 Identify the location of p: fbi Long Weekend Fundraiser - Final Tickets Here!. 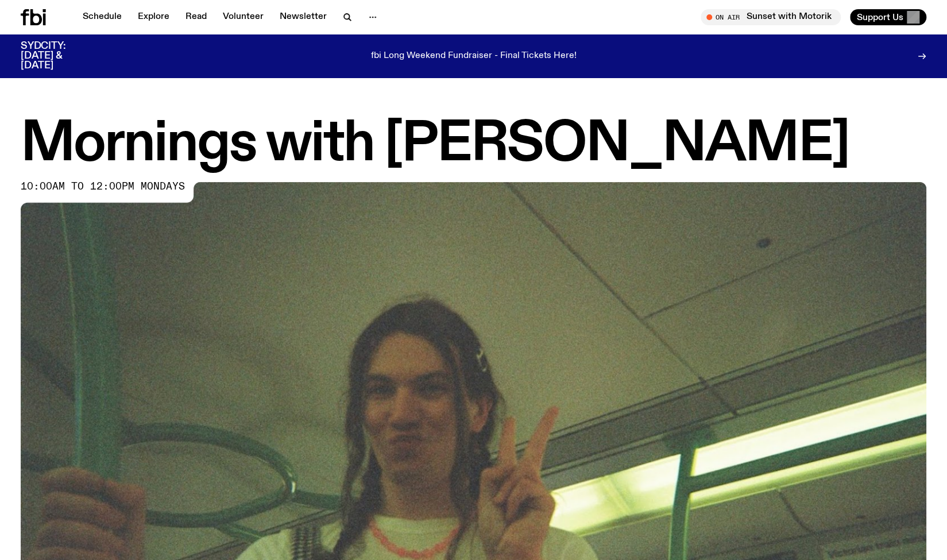
(474, 56).